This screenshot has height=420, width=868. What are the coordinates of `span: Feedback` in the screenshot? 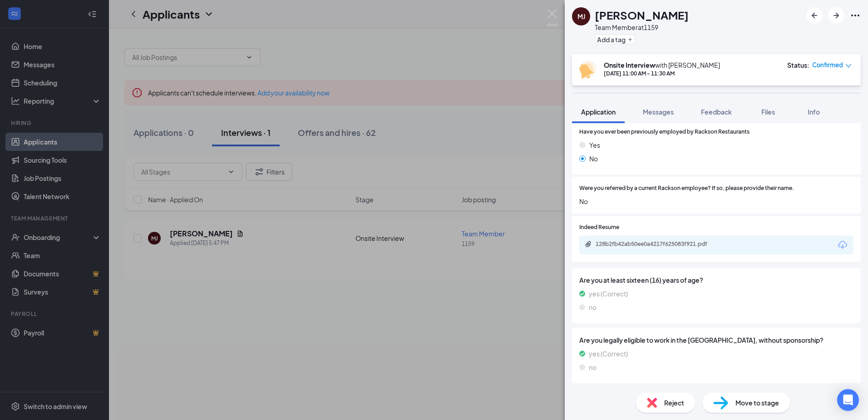 It's located at (716, 111).